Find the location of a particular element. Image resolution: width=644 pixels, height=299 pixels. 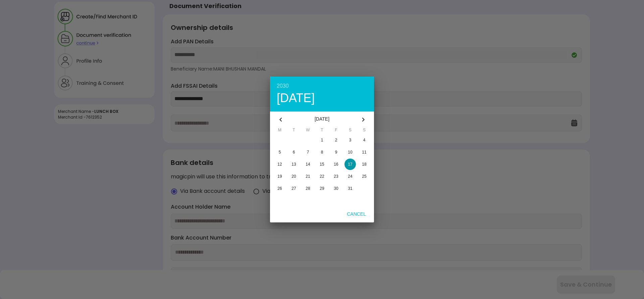

span: 22 is located at coordinates (322, 176).